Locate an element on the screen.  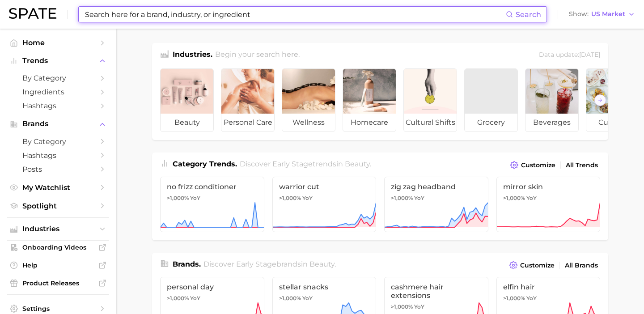
a: homecare is located at coordinates (369, 100).